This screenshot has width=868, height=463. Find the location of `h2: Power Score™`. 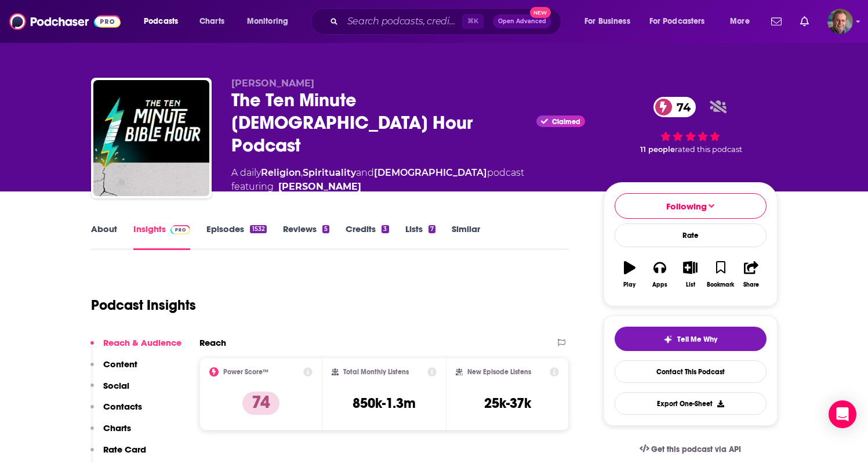

h2: Power Score™ is located at coordinates (246, 372).